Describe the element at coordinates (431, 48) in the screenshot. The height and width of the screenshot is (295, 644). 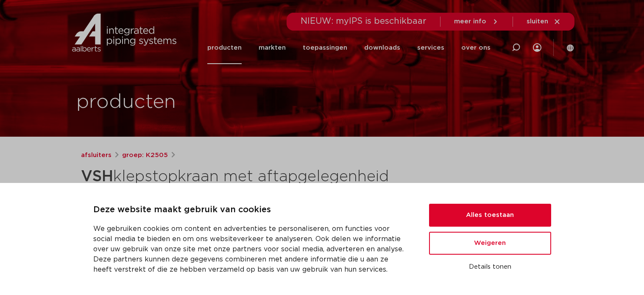
I see `a: services` at that location.